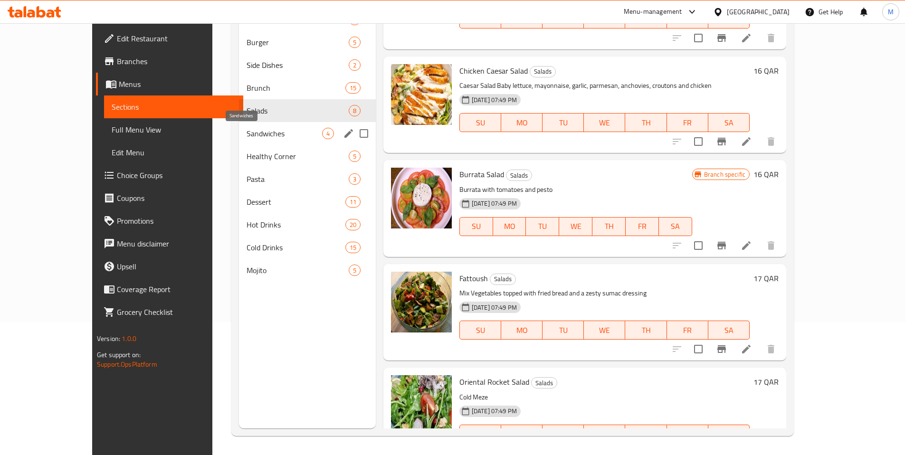  What do you see at coordinates (349, 133) in the screenshot?
I see `button: edit` at bounding box center [349, 133].